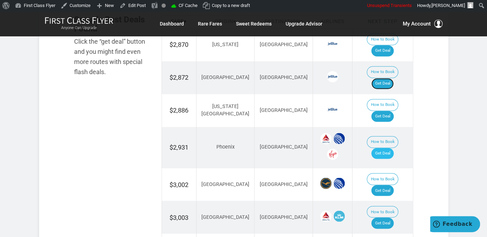 The height and width of the screenshot is (237, 487). I want to click on span: Virgin Atlantic, so click(333, 154).